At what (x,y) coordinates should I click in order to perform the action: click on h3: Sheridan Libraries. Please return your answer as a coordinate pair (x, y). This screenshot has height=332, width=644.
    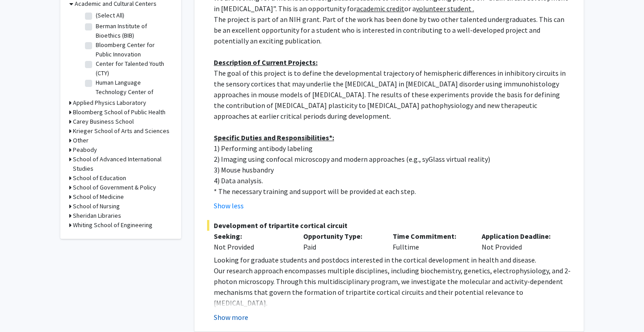
    Looking at the image, I should click on (97, 215).